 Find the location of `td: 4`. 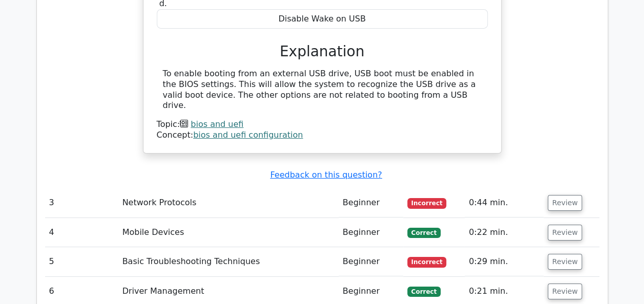

td: 4 is located at coordinates (82, 233).